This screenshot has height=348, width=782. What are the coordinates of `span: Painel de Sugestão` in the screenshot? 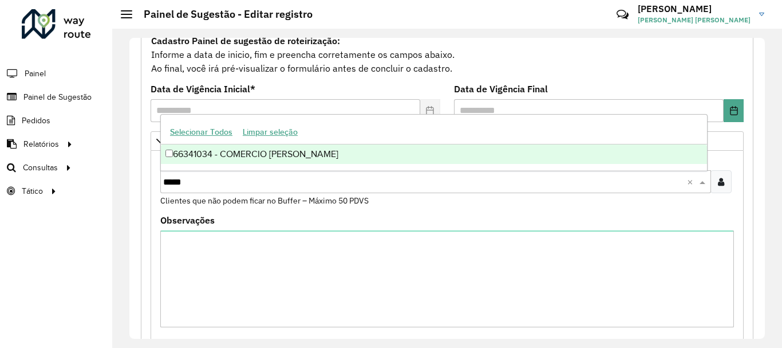 It's located at (57, 97).